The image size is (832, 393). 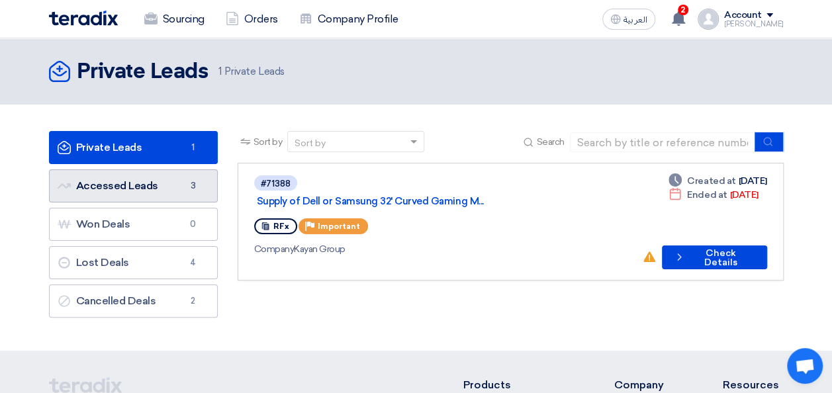 What do you see at coordinates (635, 20) in the screenshot?
I see `span: العربية` at bounding box center [635, 20].